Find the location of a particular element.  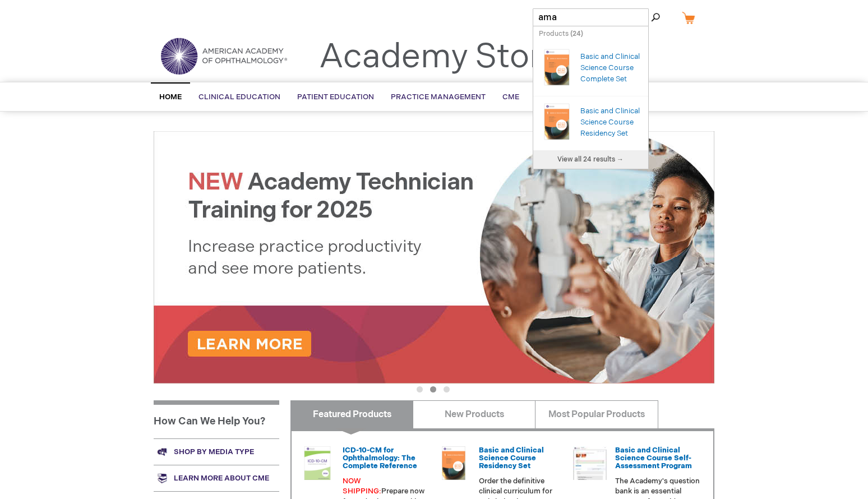

span: View all 24 results → is located at coordinates (591, 159).